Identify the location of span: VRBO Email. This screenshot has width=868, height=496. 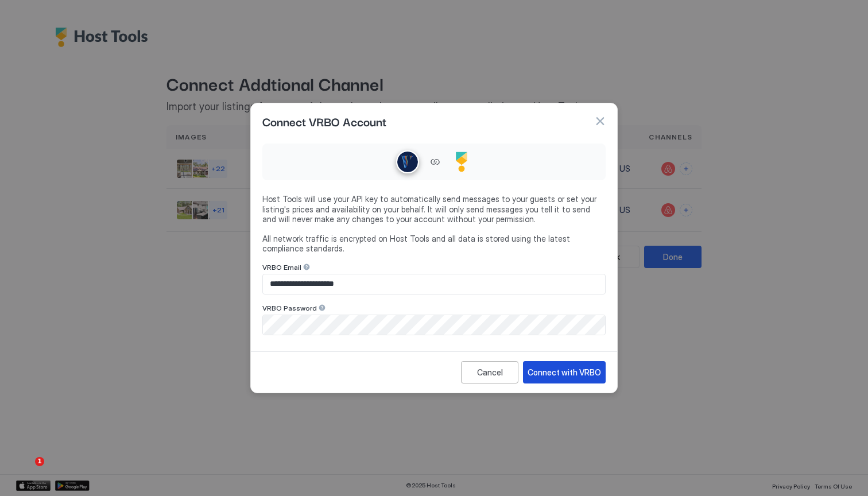
(282, 267).